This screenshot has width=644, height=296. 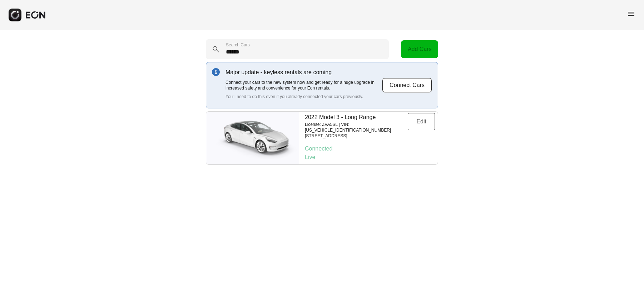 What do you see at coordinates (421, 122) in the screenshot?
I see `button: Edit` at bounding box center [421, 122].